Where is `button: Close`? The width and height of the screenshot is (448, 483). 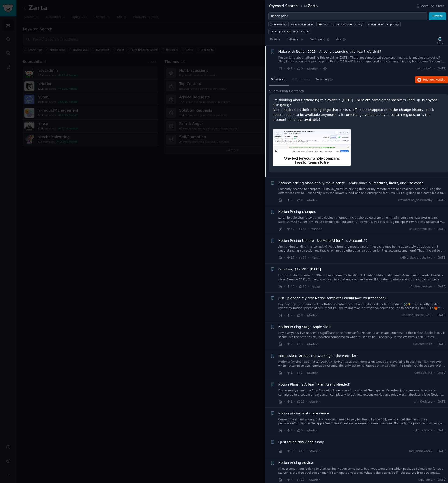 button: Close is located at coordinates (437, 6).